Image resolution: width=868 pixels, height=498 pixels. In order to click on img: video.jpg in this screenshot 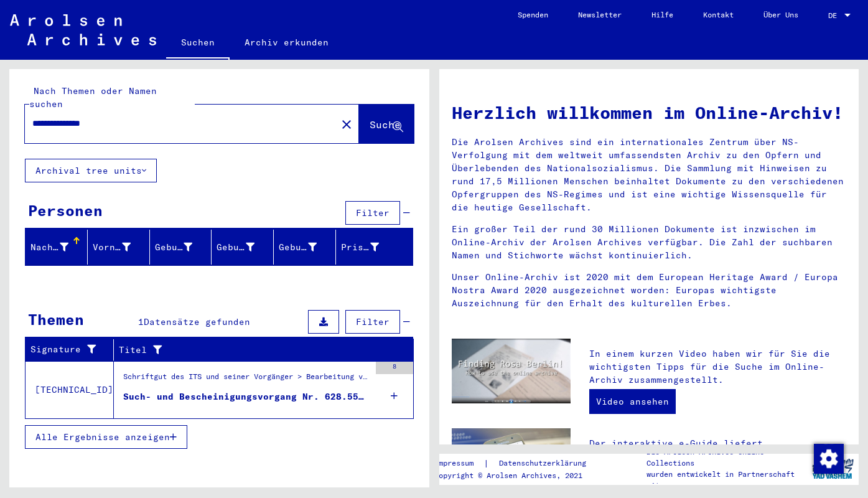, I will do `click(510, 371)`.